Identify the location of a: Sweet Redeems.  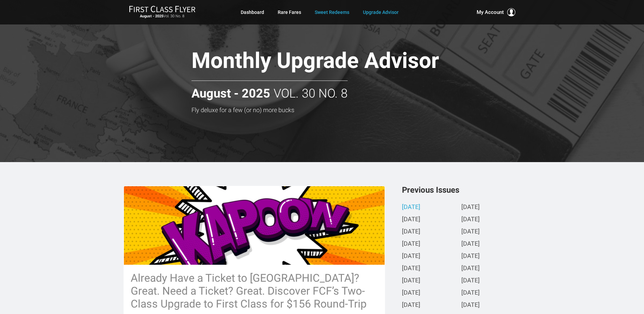
(332, 12).